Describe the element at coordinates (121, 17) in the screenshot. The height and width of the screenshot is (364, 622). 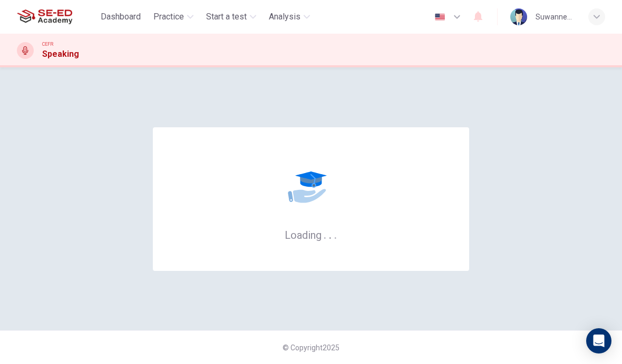
I see `a: Dashboard` at that location.